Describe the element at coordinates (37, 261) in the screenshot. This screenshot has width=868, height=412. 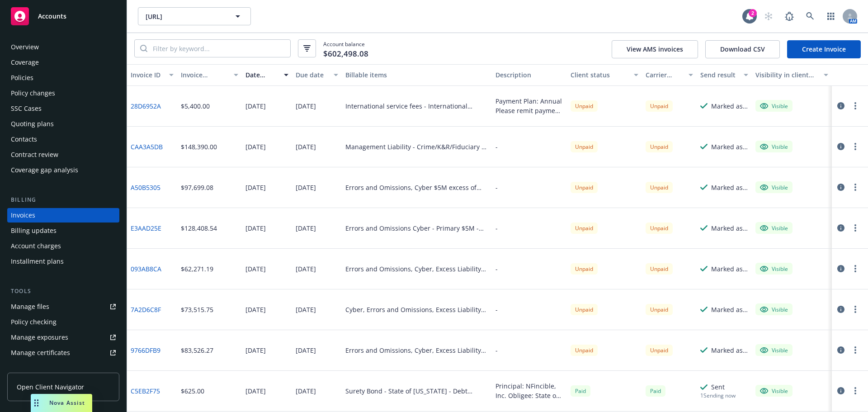
I see `div: Installment plans` at that location.